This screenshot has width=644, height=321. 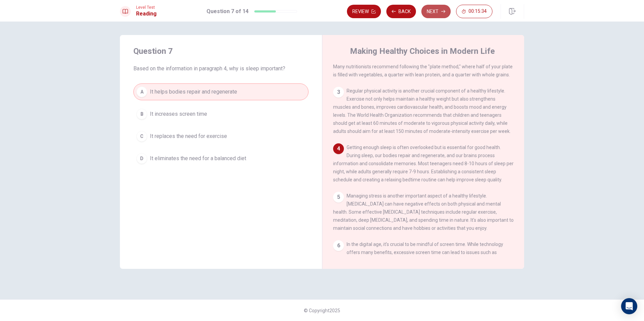 What do you see at coordinates (198, 158) in the screenshot?
I see `span: It eliminates the need for a balanced diet` at bounding box center [198, 158].